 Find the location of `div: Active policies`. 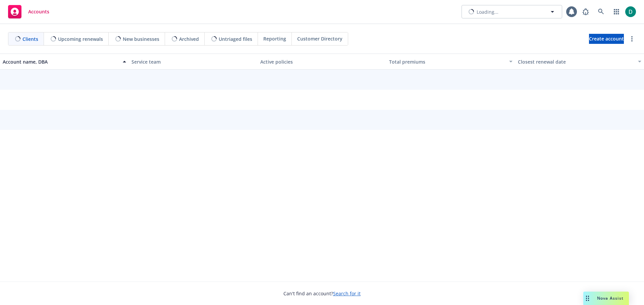

div: Active policies is located at coordinates (322, 62).